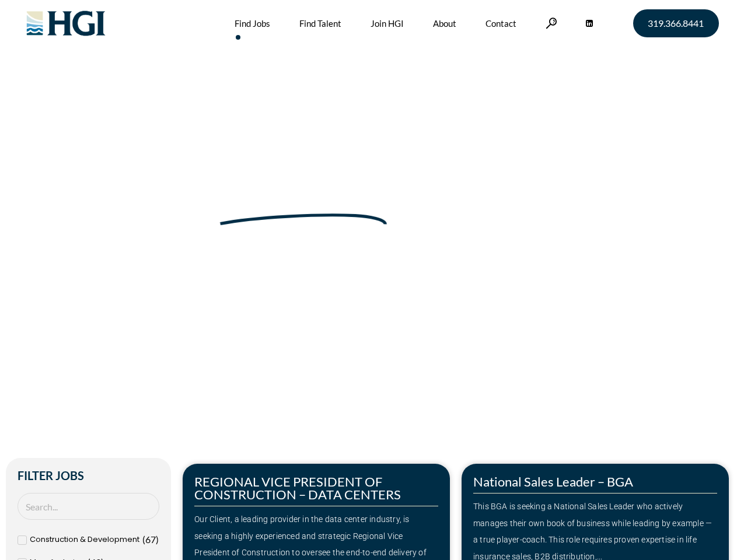  What do you see at coordinates (150, 539) in the screenshot?
I see `span: 67` at bounding box center [150, 539].